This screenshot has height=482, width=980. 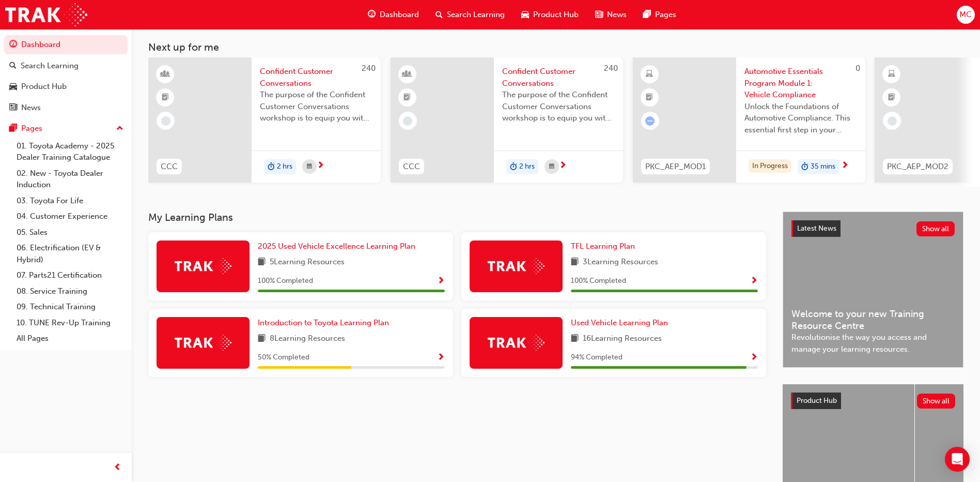 I want to click on a: All Pages, so click(x=70, y=338).